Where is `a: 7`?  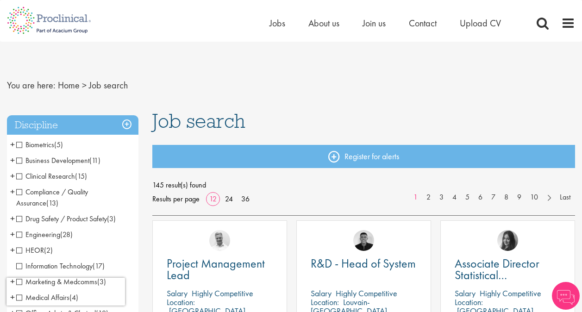 a: 7 is located at coordinates (493, 197).